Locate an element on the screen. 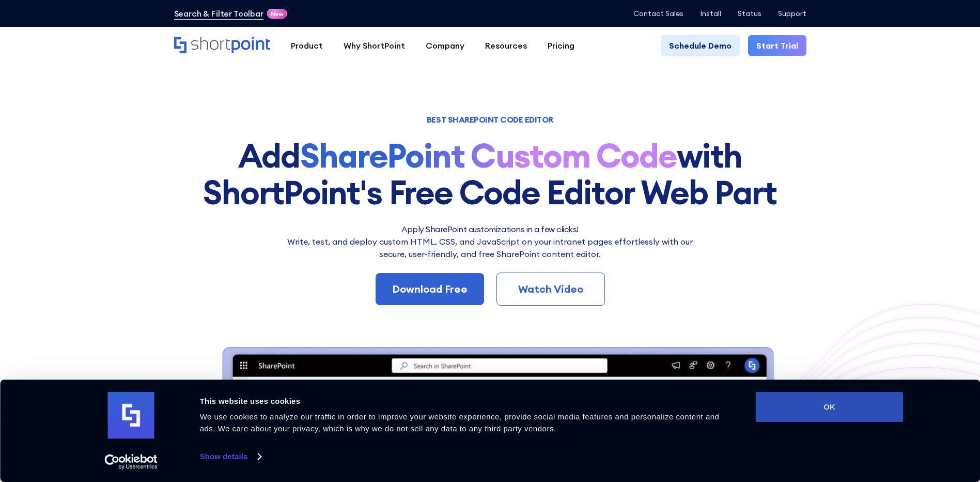 This screenshot has width=980, height=482. p: Contact Sales is located at coordinates (658, 13).